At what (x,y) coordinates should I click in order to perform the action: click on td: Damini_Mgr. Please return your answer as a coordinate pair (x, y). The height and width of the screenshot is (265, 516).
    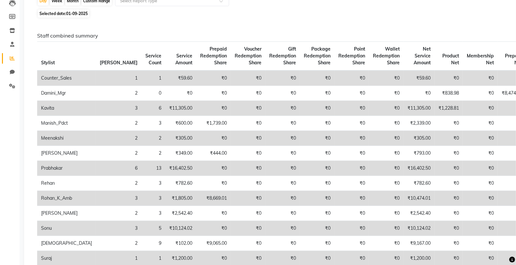
    Looking at the image, I should click on (67, 93).